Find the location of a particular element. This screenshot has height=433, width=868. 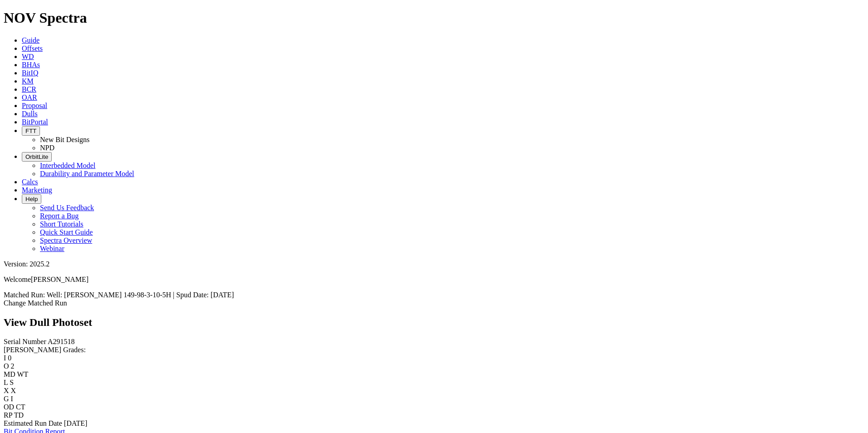

a: BitIQ is located at coordinates (30, 72).